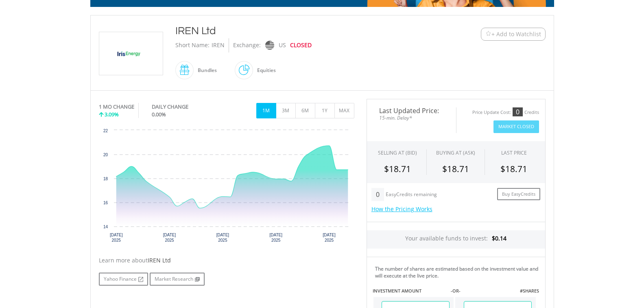 Image resolution: width=644 pixels, height=308 pixels. What do you see at coordinates (492, 112) in the screenshot?
I see `div: Price Update Cost:` at bounding box center [492, 112].